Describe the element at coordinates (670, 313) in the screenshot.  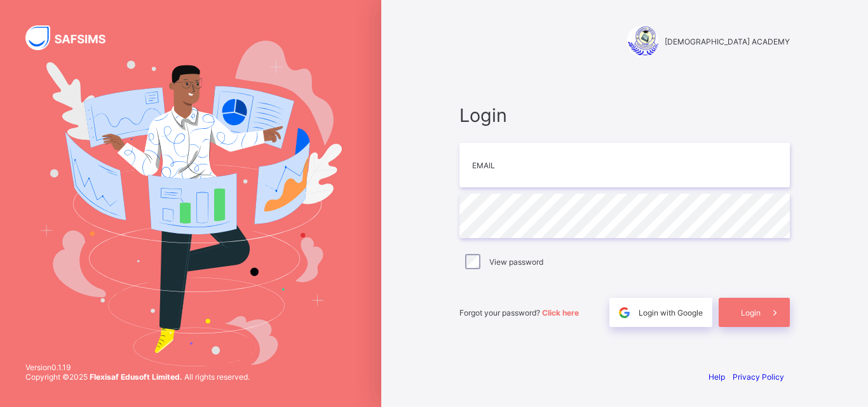
I see `span: Login with Google` at that location.